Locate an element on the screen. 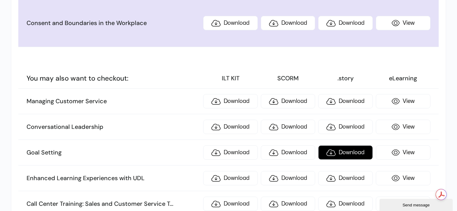  h3: eLearning is located at coordinates (403, 78).